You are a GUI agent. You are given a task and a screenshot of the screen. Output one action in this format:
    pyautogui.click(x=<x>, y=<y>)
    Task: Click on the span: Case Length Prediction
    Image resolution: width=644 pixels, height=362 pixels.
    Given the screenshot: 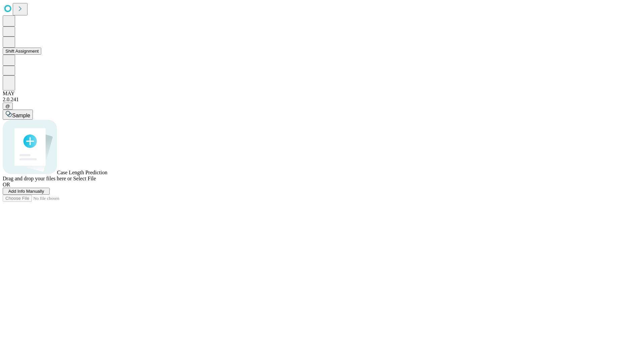 What is the action you would take?
    pyautogui.click(x=82, y=172)
    